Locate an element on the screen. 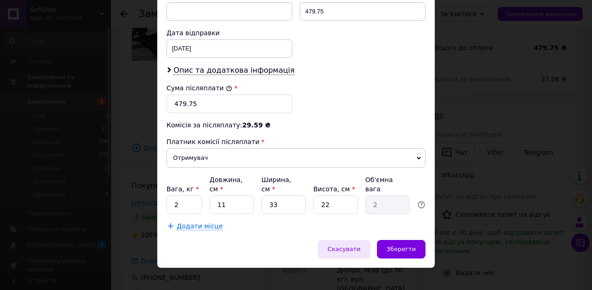  label: Ширина, см is located at coordinates (276, 184).